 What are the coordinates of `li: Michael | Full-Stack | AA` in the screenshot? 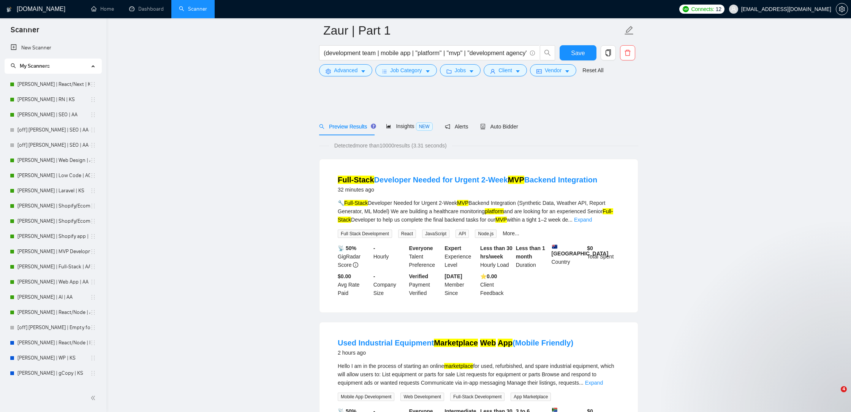 It's located at (53, 267).